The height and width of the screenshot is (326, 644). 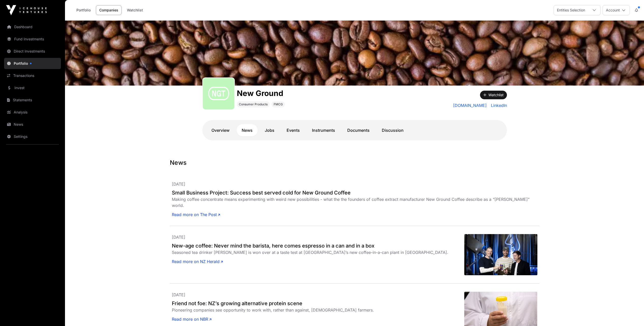 I want to click on a: Read more on The Post, so click(x=196, y=215).